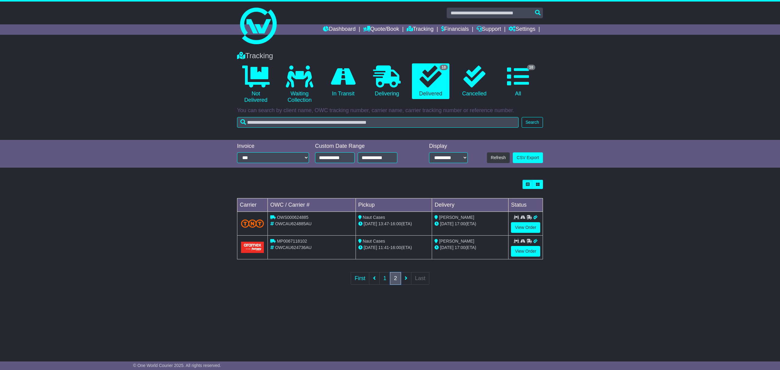 The height and width of the screenshot is (370, 780). I want to click on a: Support, so click(489, 30).